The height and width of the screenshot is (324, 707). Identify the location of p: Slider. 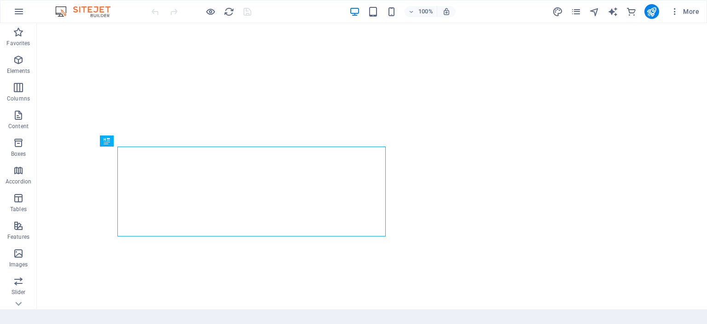
(18, 292).